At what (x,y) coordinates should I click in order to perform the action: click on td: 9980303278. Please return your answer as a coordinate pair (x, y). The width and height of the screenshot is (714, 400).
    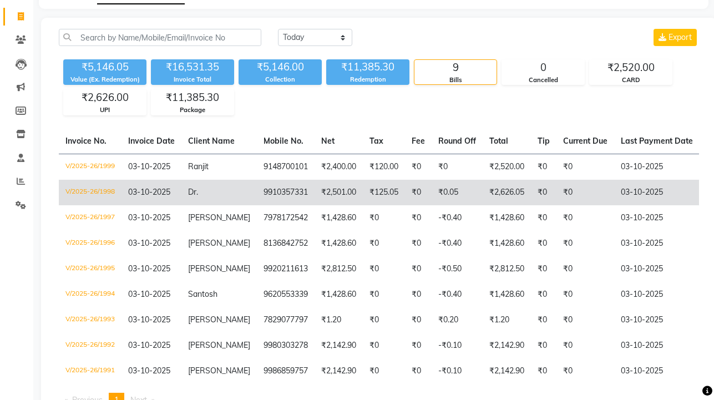
    Looking at the image, I should click on (286, 346).